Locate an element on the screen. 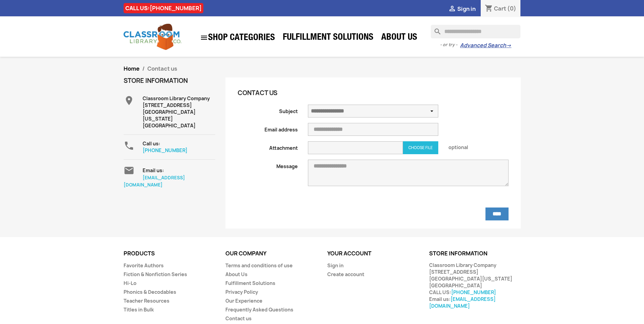 The height and width of the screenshot is (324, 644). a: Favorite Authors is located at coordinates (143, 265).